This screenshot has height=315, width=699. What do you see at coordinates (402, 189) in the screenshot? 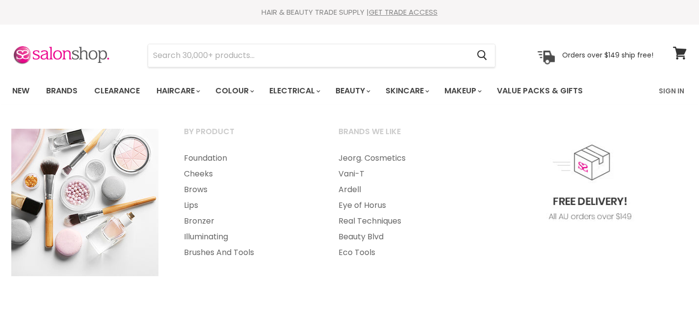
I see `a: Ardell` at bounding box center [402, 189].